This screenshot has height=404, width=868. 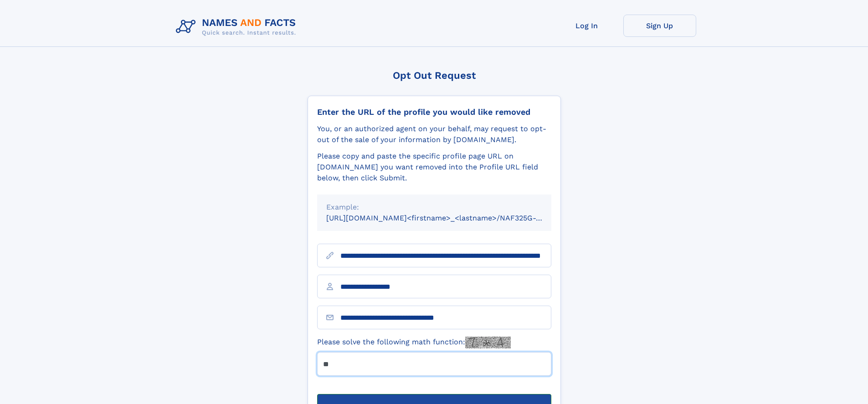 I want to click on label: Please solve the following math function:, so click(x=414, y=342).